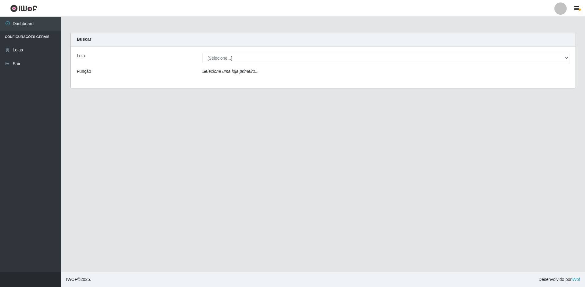 This screenshot has height=287, width=585. Describe the element at coordinates (84, 39) in the screenshot. I see `strong: Buscar` at that location.